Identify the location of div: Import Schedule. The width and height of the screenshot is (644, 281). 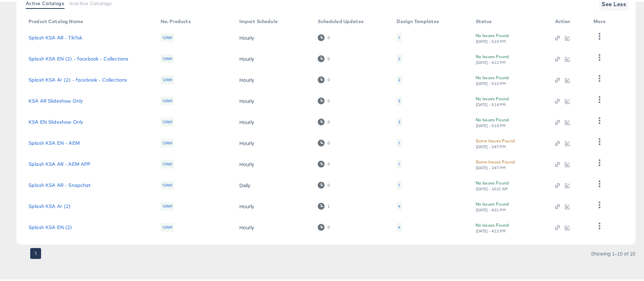
(258, 20).